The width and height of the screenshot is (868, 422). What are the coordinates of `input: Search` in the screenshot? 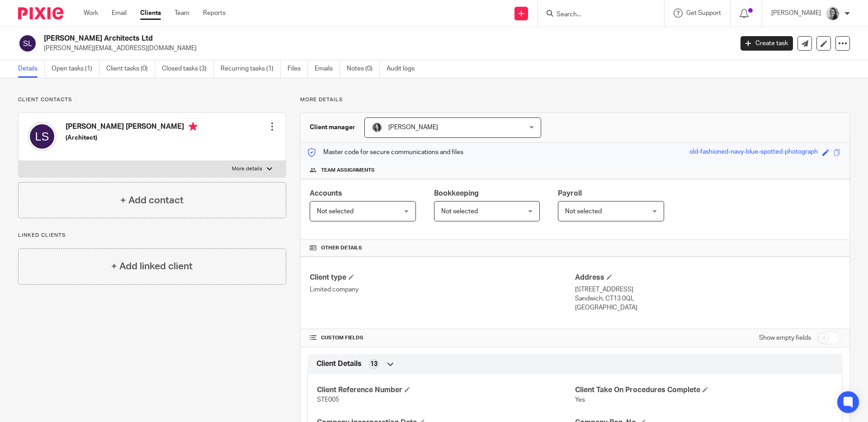 It's located at (596, 15).